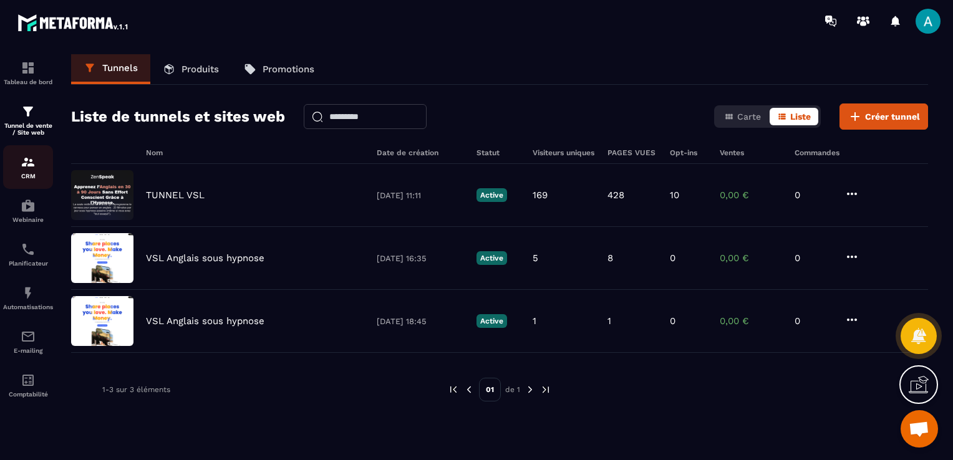  What do you see at coordinates (513, 390) in the screenshot?
I see `p: de 1` at bounding box center [513, 390].